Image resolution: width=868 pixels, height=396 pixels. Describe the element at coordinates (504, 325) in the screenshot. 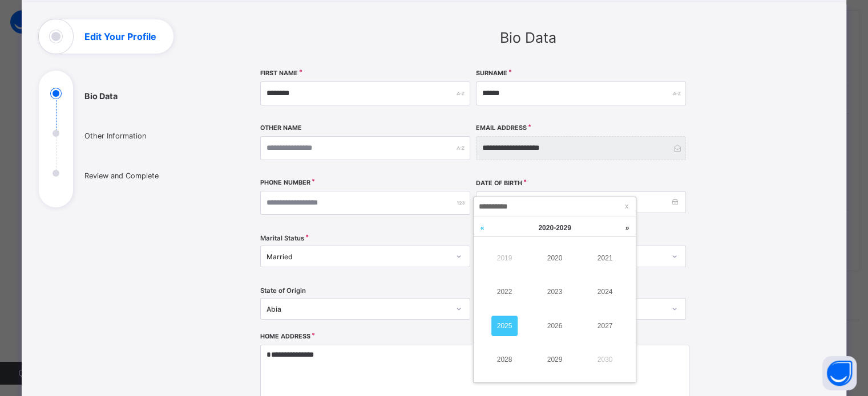

I see `td: 2025` at that location.